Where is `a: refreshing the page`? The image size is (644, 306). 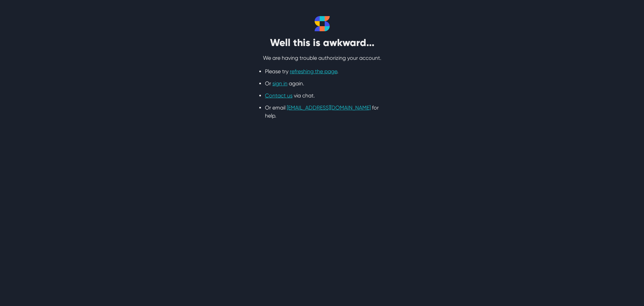
a: refreshing the page is located at coordinates (313, 71).